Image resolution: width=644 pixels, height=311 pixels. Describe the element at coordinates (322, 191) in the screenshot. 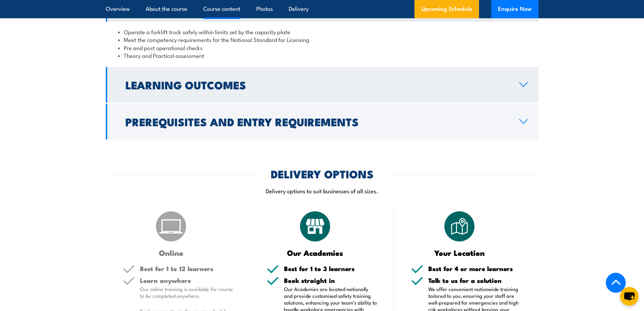

I see `p: Delivery options to suit businesses of all sizes.` at that location.